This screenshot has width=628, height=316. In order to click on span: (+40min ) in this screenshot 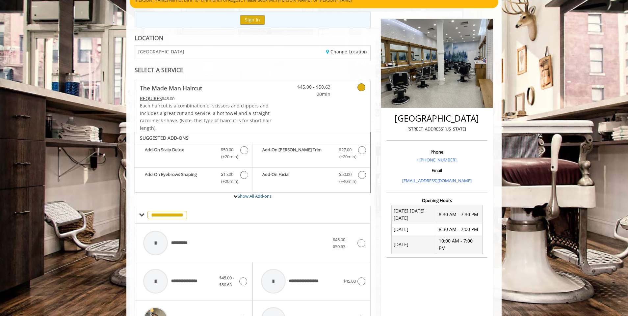, I will do `click(345, 181)`.